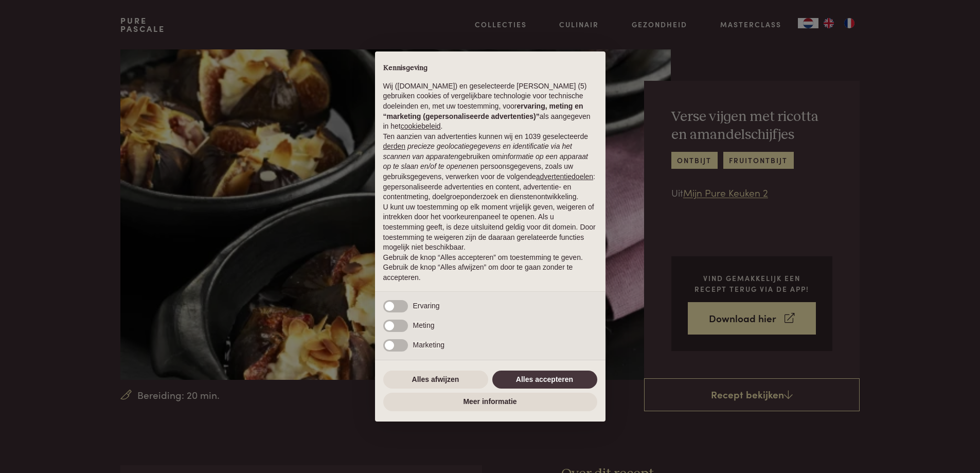 The image size is (980, 473). Describe the element at coordinates (490, 227) in the screenshot. I see `p: U kunt uw toestemming op elk moment vrijelijk geven, weigeren of intrekken door het voorkeurenpan...` at that location.